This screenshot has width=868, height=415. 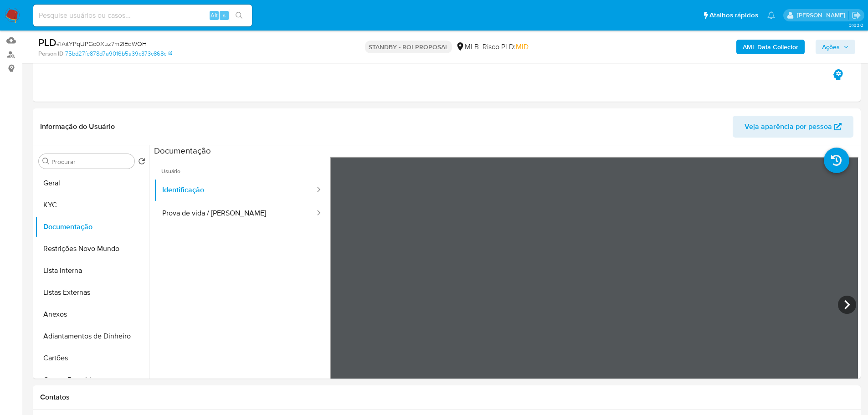 What do you see at coordinates (522, 46) in the screenshot?
I see `span: MID` at bounding box center [522, 46].